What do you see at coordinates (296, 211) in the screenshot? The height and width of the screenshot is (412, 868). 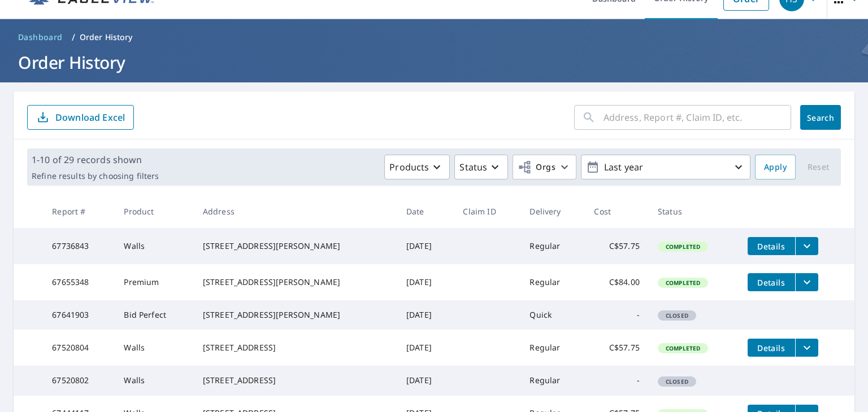 I see `th: Address` at bounding box center [296, 211].